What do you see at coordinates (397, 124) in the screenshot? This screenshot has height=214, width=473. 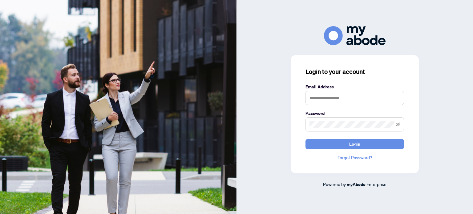 I see `span: eye-invisible` at bounding box center [397, 124].